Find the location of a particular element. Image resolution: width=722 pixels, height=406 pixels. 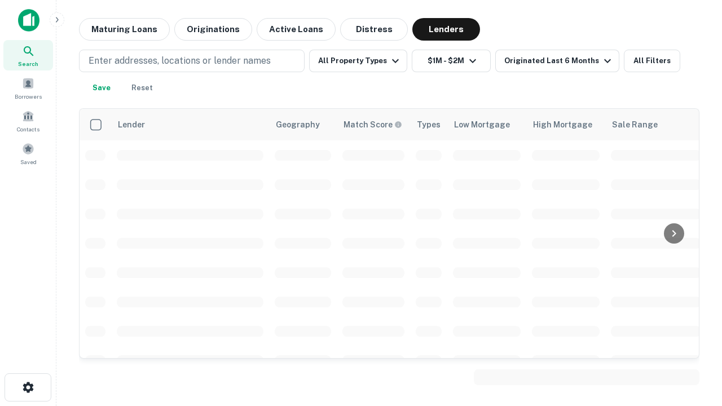

div: Saved is located at coordinates (28, 153).